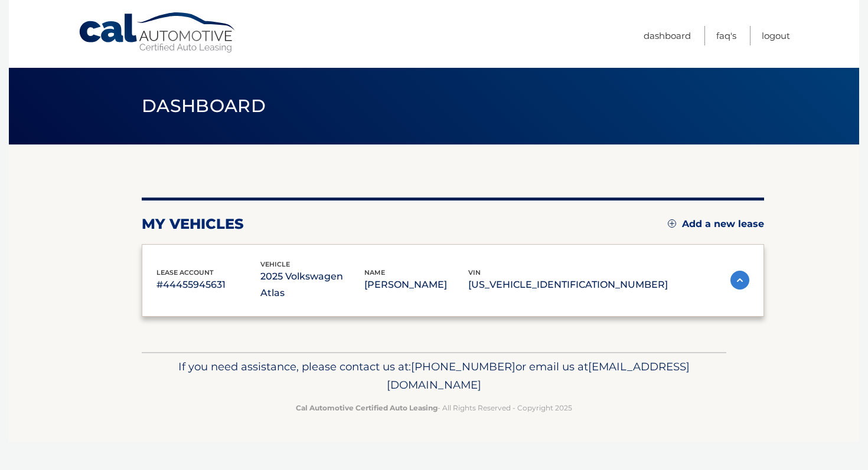 This screenshot has height=470, width=868. I want to click on a: Cal Automotive, so click(158, 32).